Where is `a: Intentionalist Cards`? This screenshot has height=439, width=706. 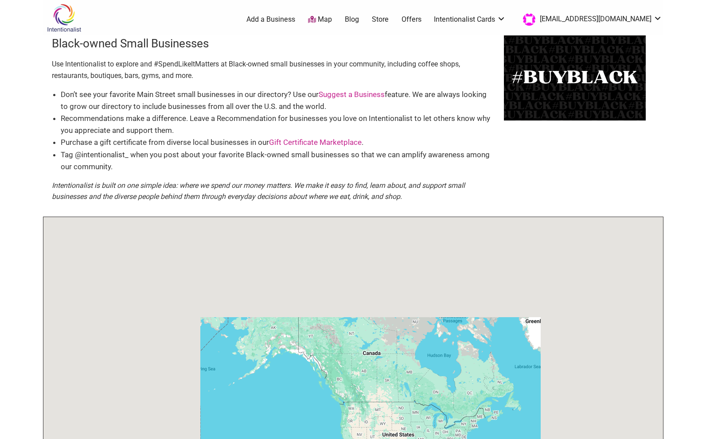
a: Intentionalist Cards is located at coordinates (470, 20).